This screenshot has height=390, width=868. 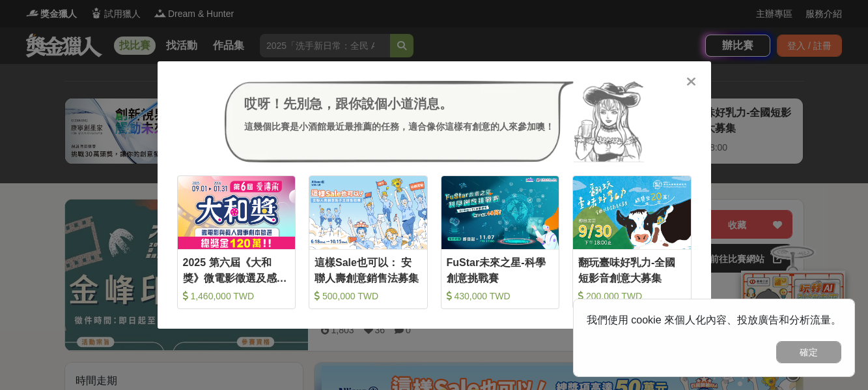 What do you see at coordinates (632, 269) in the screenshot?
I see `div: 翻玩臺味好乳力-全國短影音創意大募集` at bounding box center [632, 269].